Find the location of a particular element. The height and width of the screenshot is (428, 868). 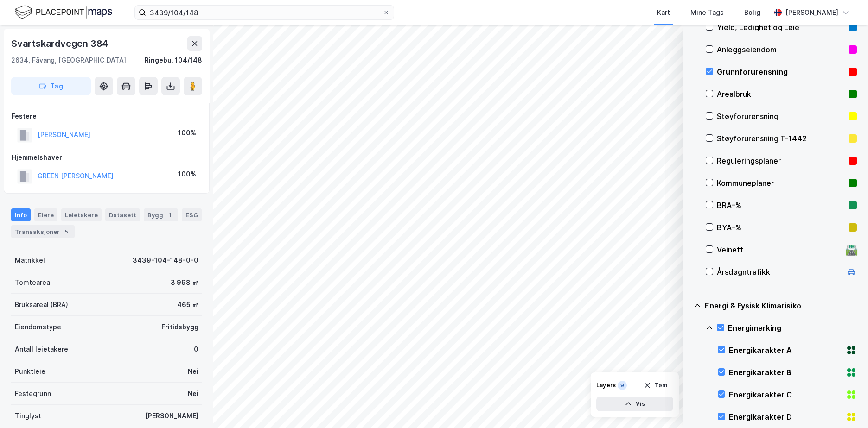

div: BRA–% is located at coordinates (781, 205).